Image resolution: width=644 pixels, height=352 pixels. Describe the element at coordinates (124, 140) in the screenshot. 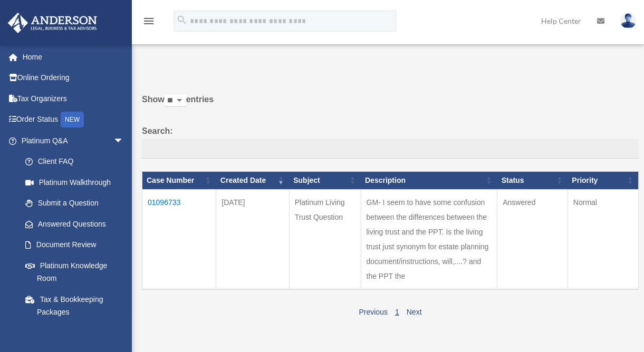

I see `span: arrow_drop_down` at that location.